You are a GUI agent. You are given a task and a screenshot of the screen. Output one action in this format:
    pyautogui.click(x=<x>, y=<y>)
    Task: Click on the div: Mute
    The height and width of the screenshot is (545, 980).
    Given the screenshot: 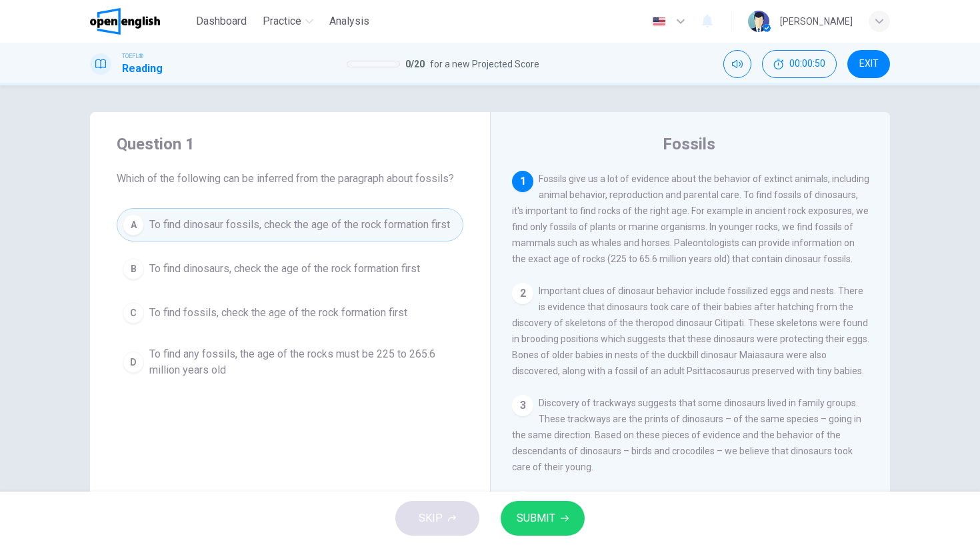 What is the action you would take?
    pyautogui.click(x=737, y=64)
    